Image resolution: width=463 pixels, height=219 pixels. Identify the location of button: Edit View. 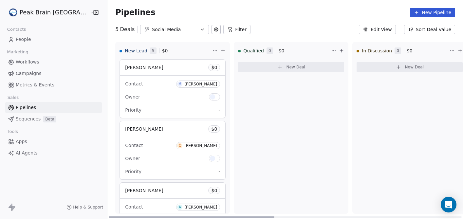
(377, 29).